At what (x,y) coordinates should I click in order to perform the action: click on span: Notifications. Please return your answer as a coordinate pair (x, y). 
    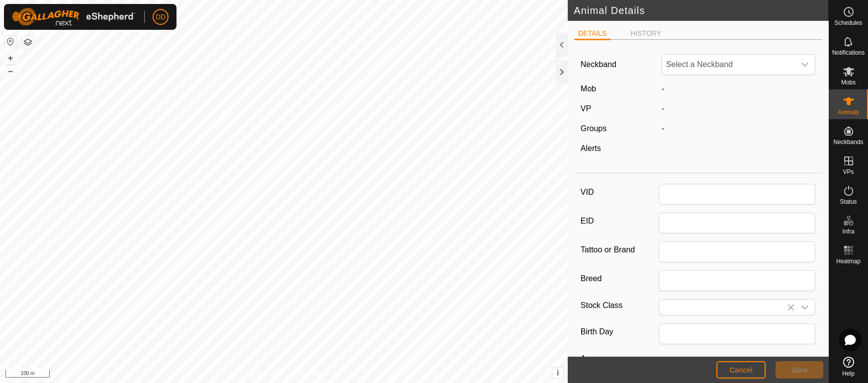
    Looking at the image, I should click on (848, 53).